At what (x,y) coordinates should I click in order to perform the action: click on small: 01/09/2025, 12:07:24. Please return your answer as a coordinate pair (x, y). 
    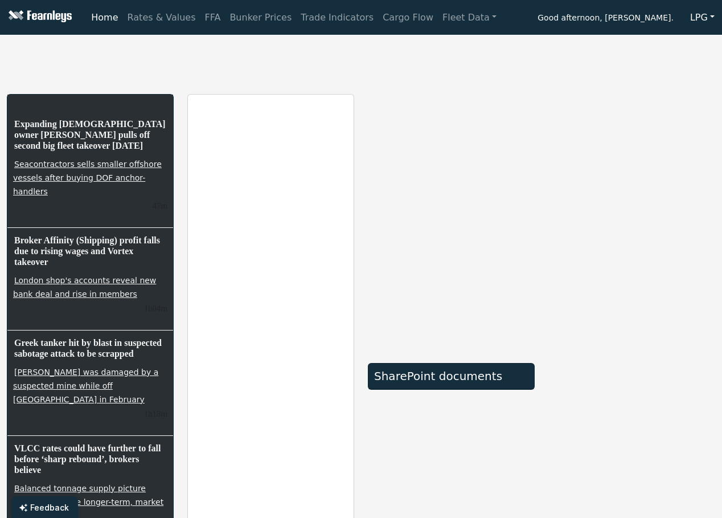
    Looking at the image, I should click on (155, 308).